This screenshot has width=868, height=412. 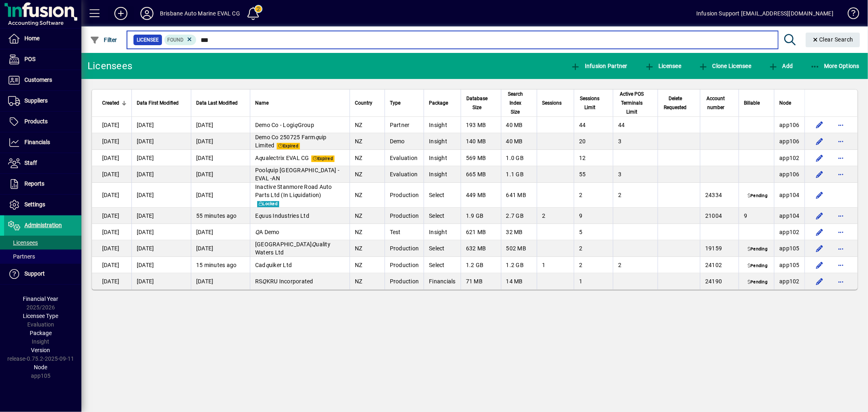 I want to click on td: 24102, so click(x=719, y=265).